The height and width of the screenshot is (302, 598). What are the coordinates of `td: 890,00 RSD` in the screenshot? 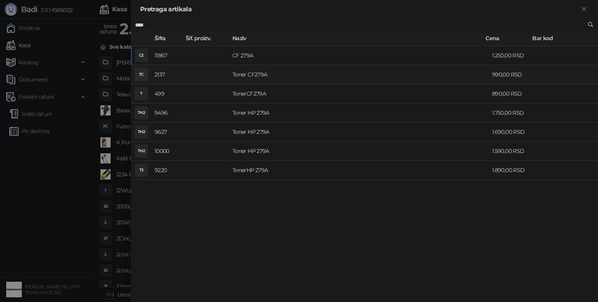 It's located at (513, 94).